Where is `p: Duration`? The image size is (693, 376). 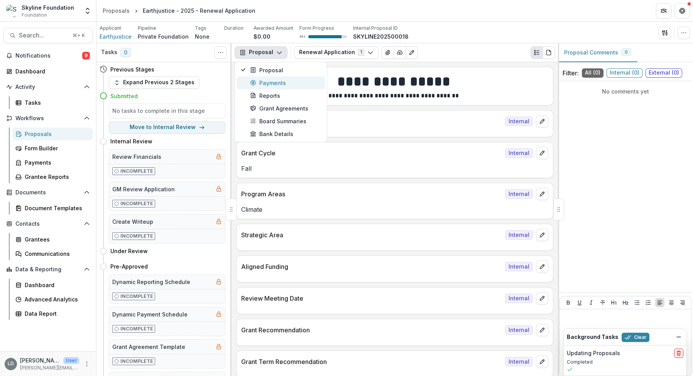 p: Duration is located at coordinates (234, 28).